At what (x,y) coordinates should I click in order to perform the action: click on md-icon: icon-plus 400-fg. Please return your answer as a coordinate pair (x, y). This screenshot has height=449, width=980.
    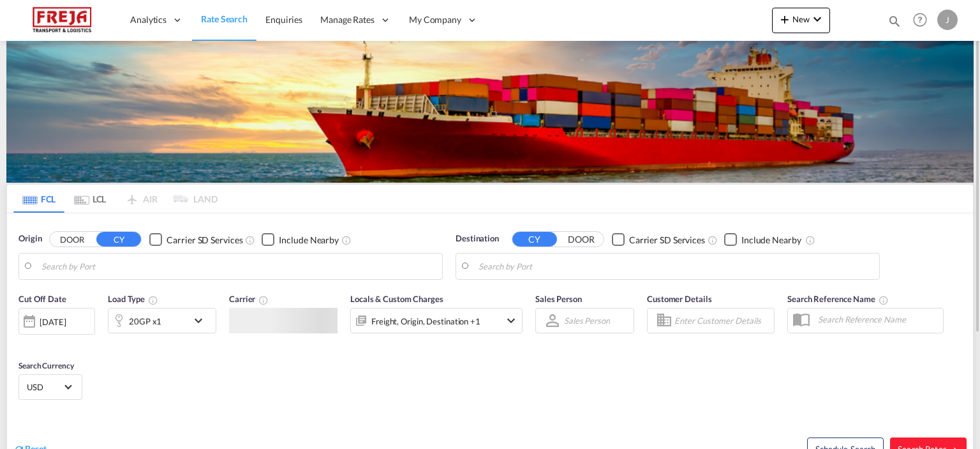
    Looking at the image, I should click on (785, 19).